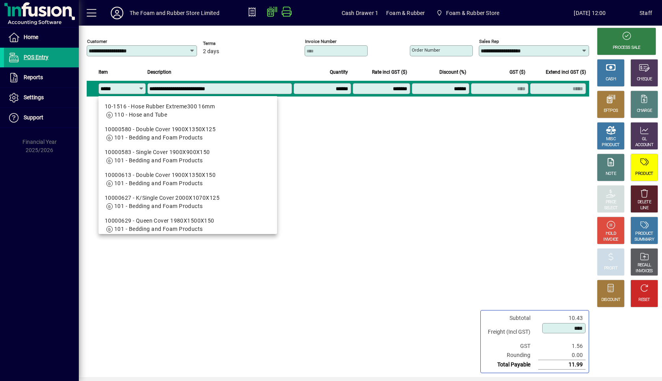 The height and width of the screenshot is (381, 662). What do you see at coordinates (321, 41) in the screenshot?
I see `mat-label: Invoice number` at bounding box center [321, 41].